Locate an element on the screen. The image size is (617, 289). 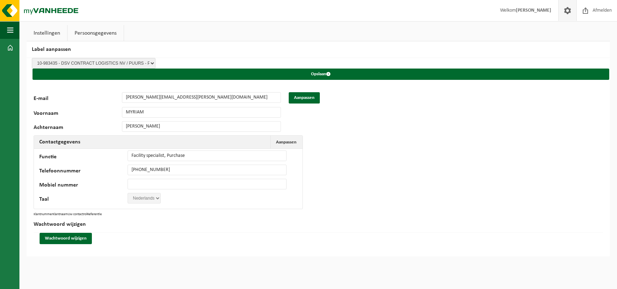
h2: Wachtwoord wijzigen is located at coordinates (318, 224).